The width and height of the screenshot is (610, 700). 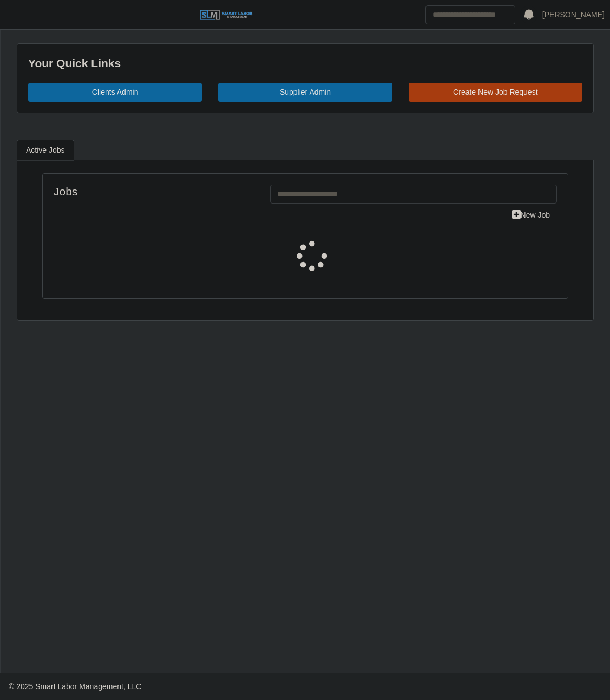 I want to click on input: Search, so click(x=471, y=15).